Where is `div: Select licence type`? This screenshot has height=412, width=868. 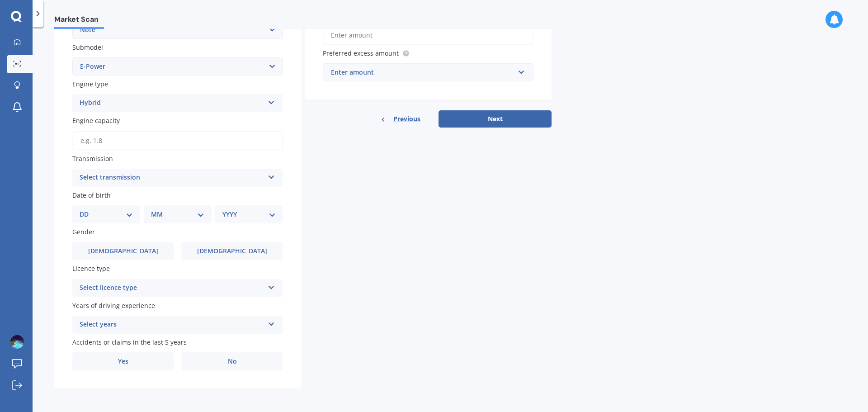
div: Select licence type is located at coordinates (172, 288).